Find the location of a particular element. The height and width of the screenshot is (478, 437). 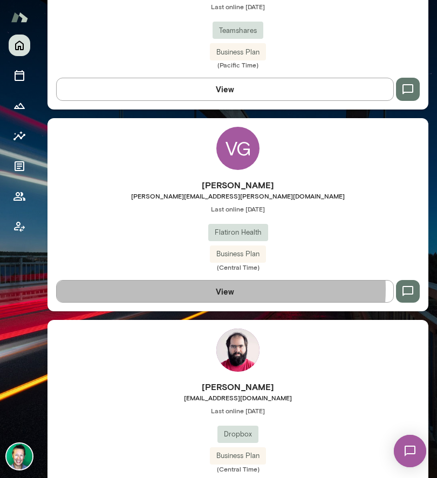

button: Documents is located at coordinates (19, 166).